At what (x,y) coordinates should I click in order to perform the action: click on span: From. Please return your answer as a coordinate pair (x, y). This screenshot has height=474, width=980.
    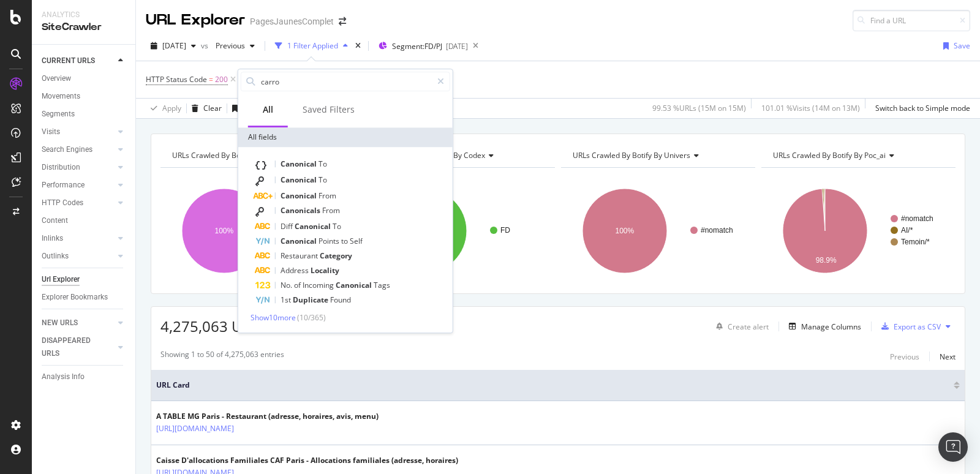
    Looking at the image, I should click on (327, 195).